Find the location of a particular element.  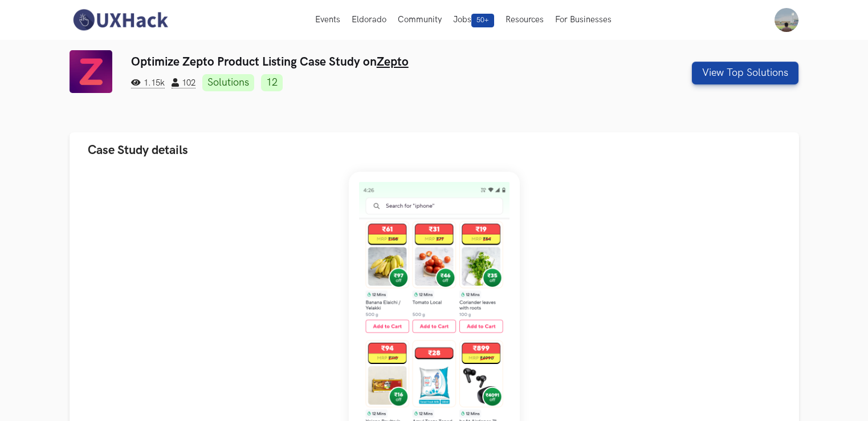

button: View Top Solutions is located at coordinates (745, 73).